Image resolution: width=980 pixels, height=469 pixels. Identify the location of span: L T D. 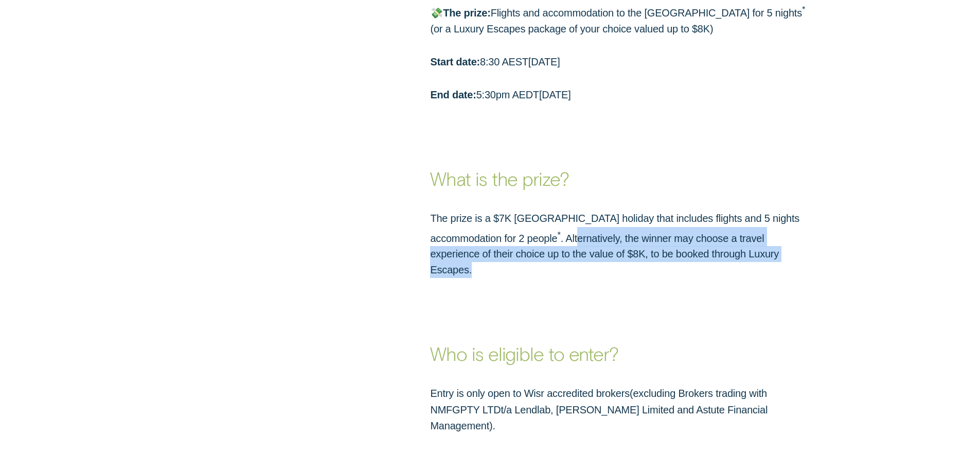
(492, 410).